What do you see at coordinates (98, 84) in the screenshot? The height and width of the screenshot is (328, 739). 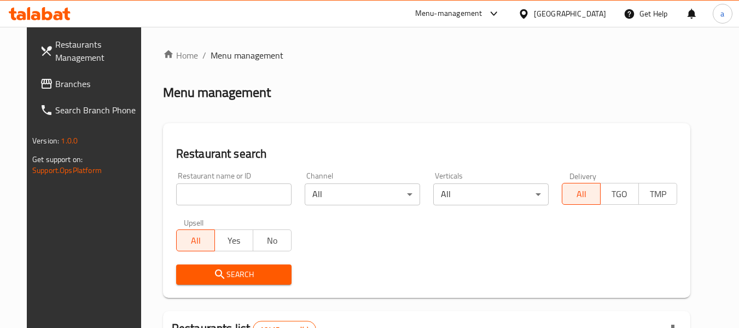 I see `span: Branches` at bounding box center [98, 84].